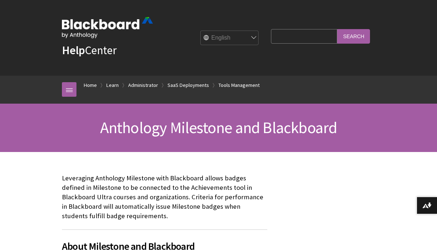 This screenshot has width=437, height=252. Describe the element at coordinates (113, 85) in the screenshot. I see `a: Learn` at that location.